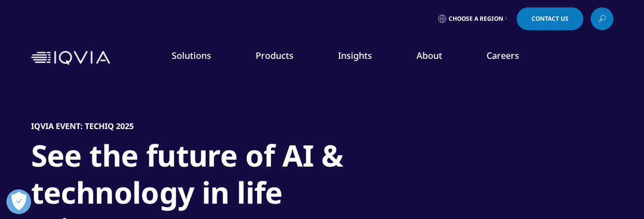  I want to click on a: Solutions, so click(192, 55).